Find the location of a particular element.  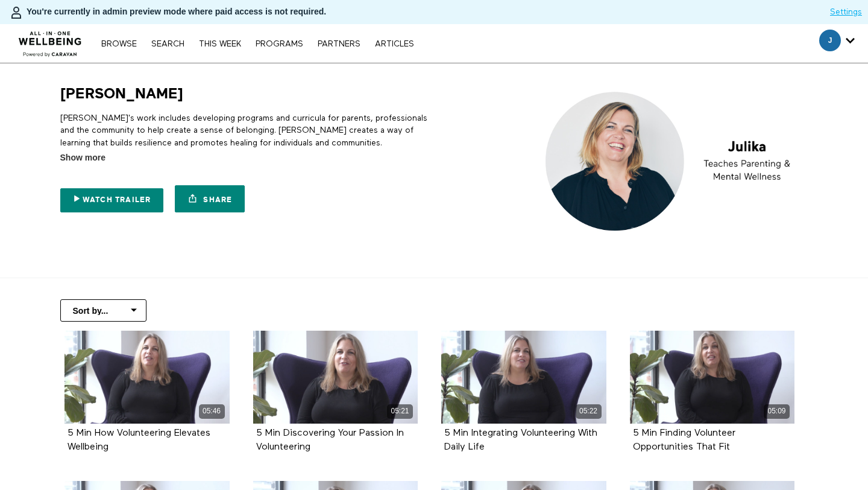

a: 5 Min Integrating Volunteering With Daily Life is located at coordinates (521, 440).